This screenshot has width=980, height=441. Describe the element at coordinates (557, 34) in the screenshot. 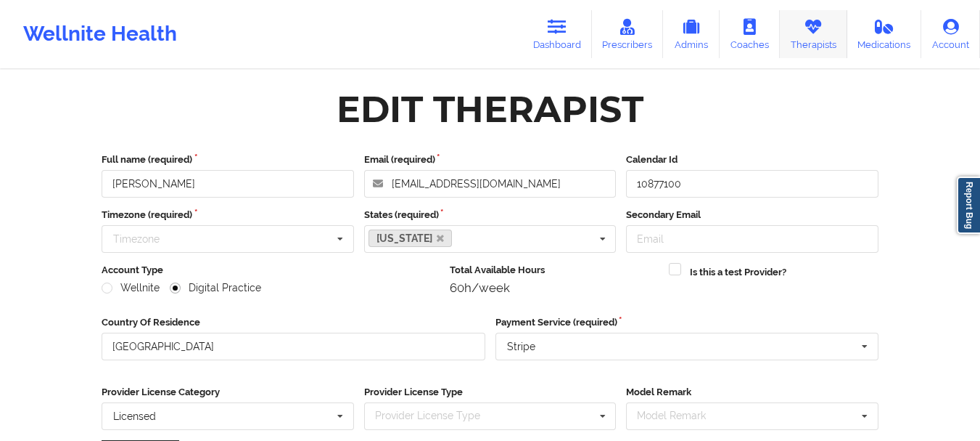

I see `a: Dashboard` at that location.